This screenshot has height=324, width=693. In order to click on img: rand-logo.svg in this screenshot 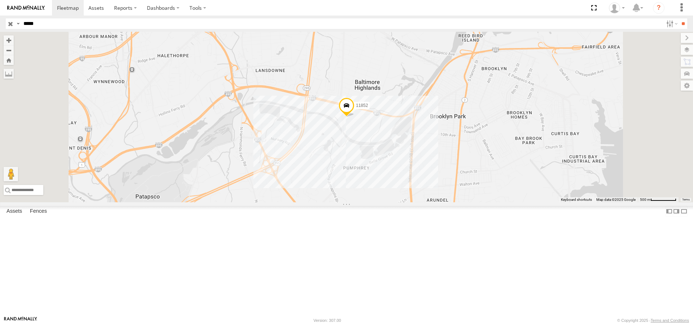, I will do `click(26, 8)`.